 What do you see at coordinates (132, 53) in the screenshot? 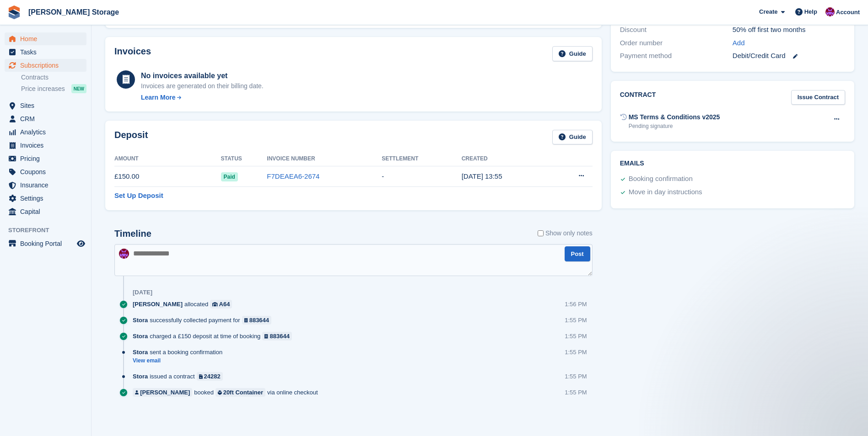
I see `h2: Invoices` at bounding box center [132, 53].